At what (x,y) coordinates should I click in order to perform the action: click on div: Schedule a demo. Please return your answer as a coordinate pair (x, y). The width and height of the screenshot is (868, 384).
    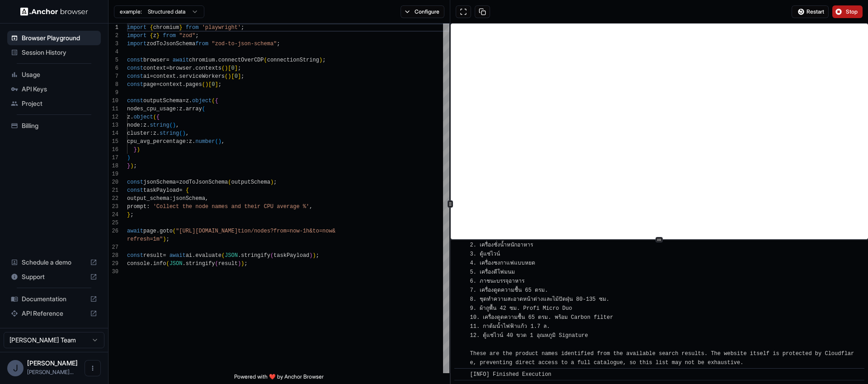
    Looking at the image, I should click on (54, 262).